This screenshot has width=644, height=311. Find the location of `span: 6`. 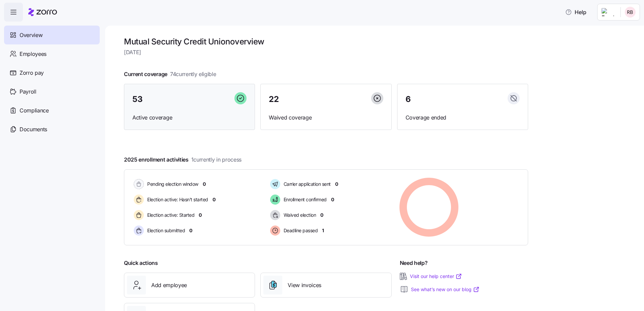

span: 6 is located at coordinates (408, 99).